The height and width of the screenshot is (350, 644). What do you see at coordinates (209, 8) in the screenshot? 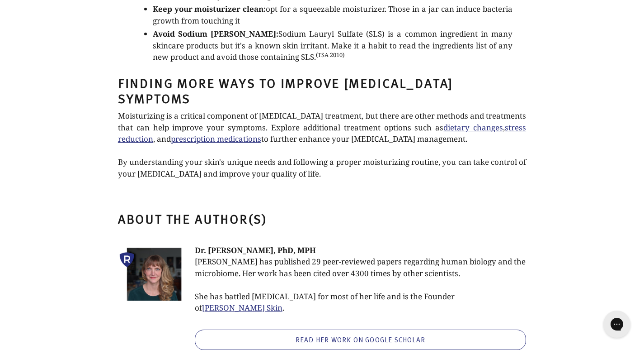
I see `strong: Keep your moisturizer clean:` at bounding box center [209, 8].